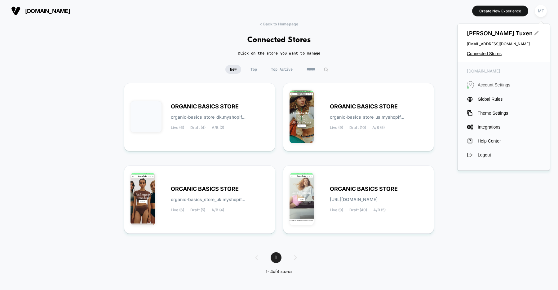 The height and width of the screenshot is (290, 558). I want to click on span: organic-basics_store_us.myshopif..., so click(367, 117).